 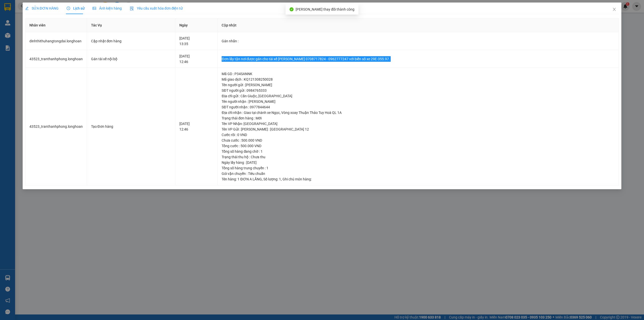 I want to click on img: icon, so click(x=132, y=8).